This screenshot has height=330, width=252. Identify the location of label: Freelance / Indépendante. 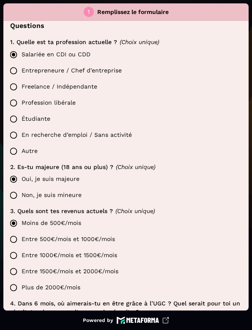
(124, 87).